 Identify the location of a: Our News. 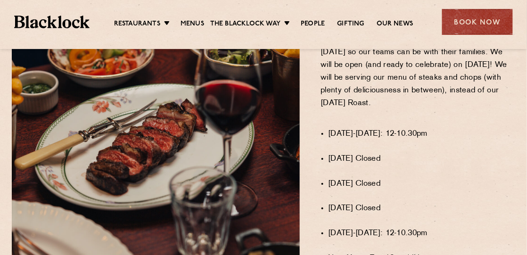
(395, 25).